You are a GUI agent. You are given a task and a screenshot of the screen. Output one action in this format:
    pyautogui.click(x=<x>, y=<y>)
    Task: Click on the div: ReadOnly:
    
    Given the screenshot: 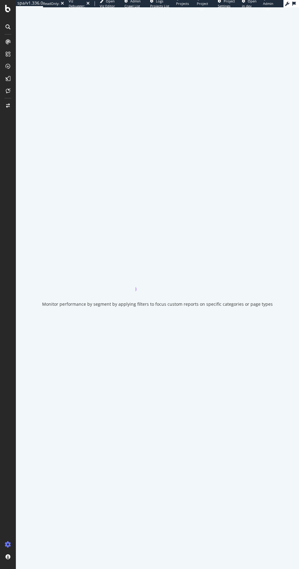 What is the action you would take?
    pyautogui.click(x=51, y=4)
    